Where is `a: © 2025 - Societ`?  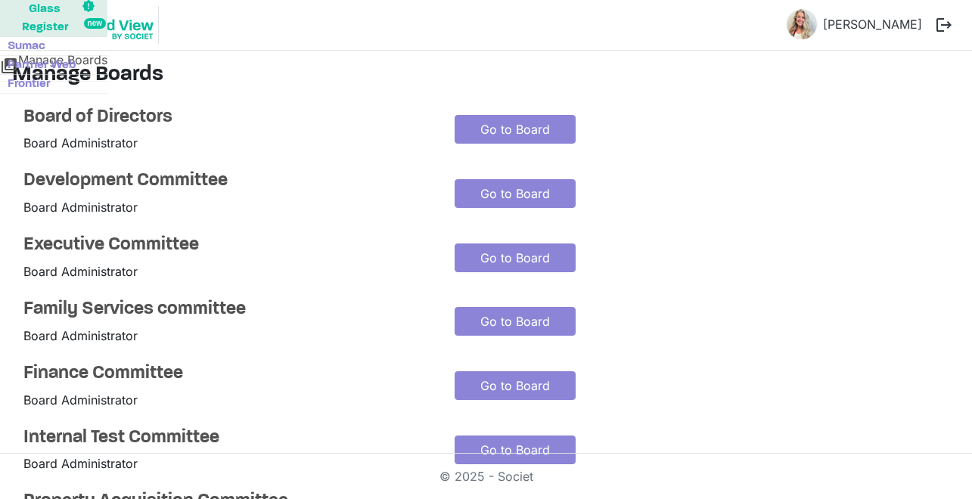 a: © 2025 - Societ is located at coordinates (487, 477).